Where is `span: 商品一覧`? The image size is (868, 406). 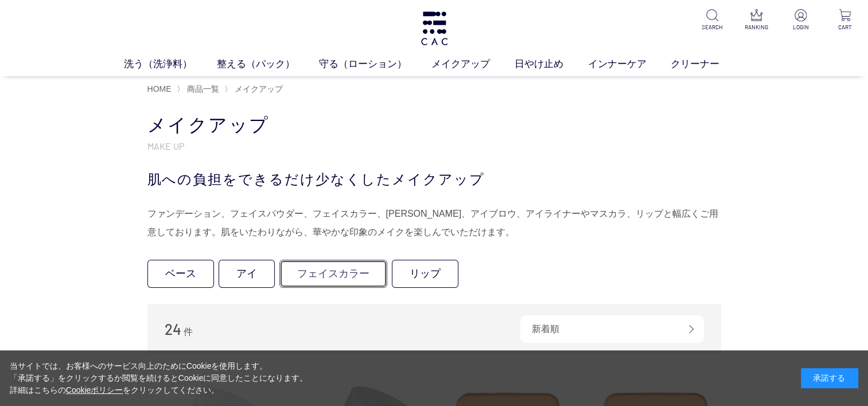
span: 商品一覧 is located at coordinates (203, 89).